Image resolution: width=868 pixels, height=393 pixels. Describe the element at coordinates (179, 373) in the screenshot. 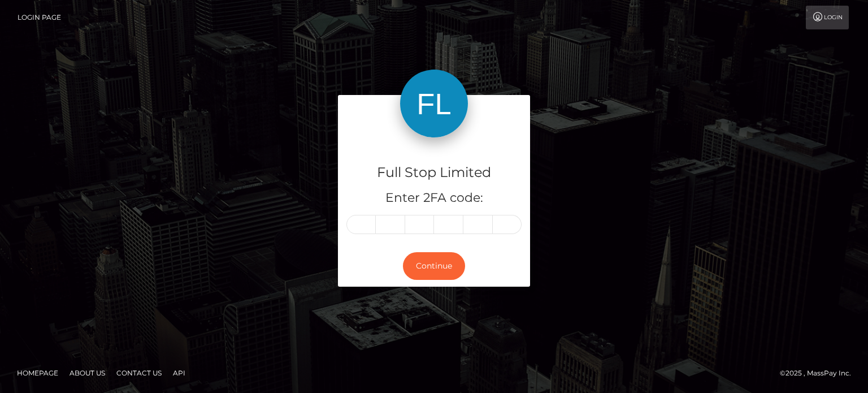

I see `a: API` at that location.